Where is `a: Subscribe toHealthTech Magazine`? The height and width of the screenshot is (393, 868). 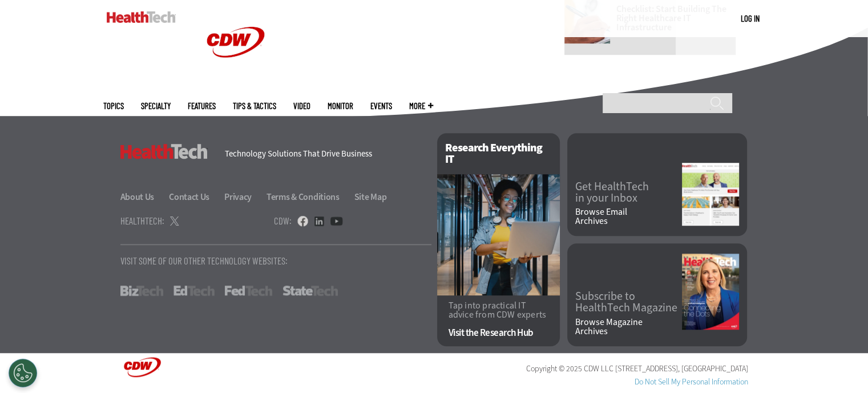 a: Subscribe toHealthTech Magazine is located at coordinates (629, 302).